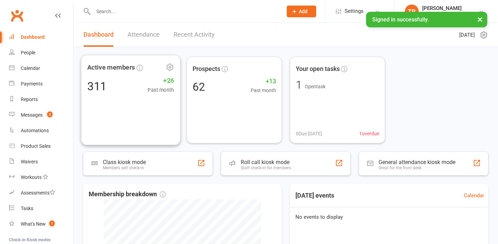 The height and width of the screenshot is (244, 498). I want to click on a: Recent Activity, so click(194, 35).